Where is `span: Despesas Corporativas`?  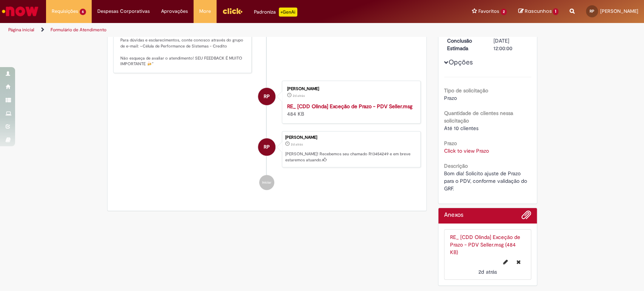
span: Despesas Corporativas is located at coordinates (123, 11).